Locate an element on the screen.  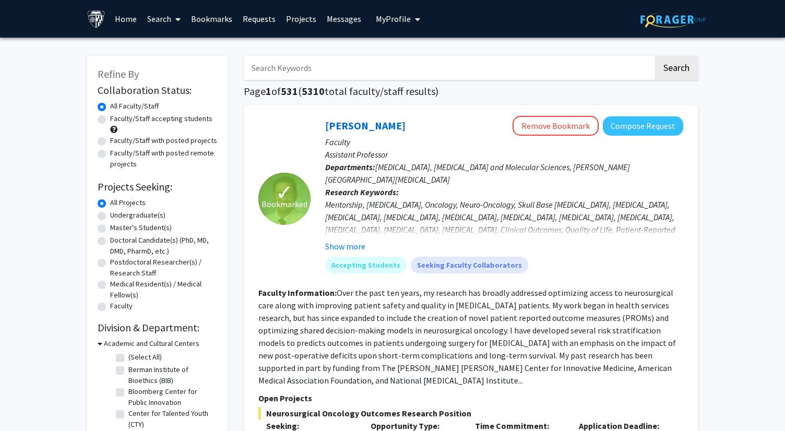
span: My Profile is located at coordinates (393, 19).